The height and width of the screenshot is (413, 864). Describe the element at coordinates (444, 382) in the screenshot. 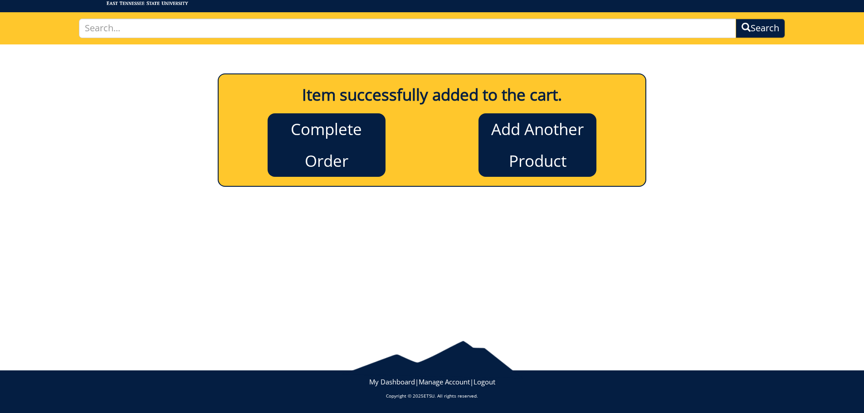

I see `a: Manage Account` at that location.